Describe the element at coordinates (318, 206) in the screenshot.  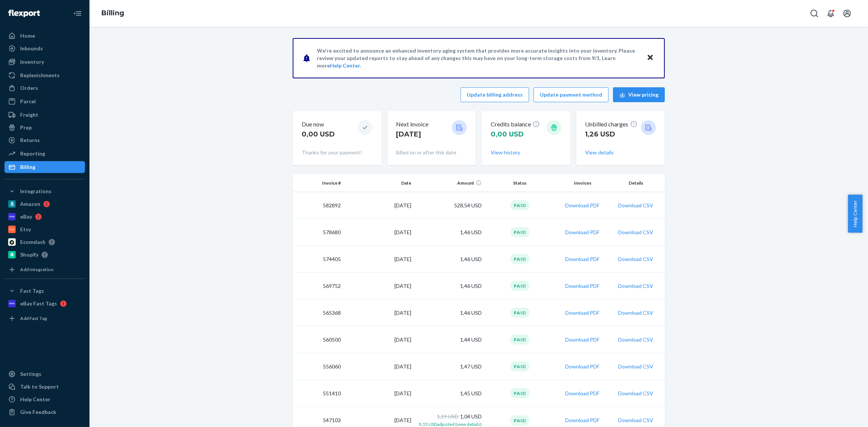
I see `td: 582892` at that location.